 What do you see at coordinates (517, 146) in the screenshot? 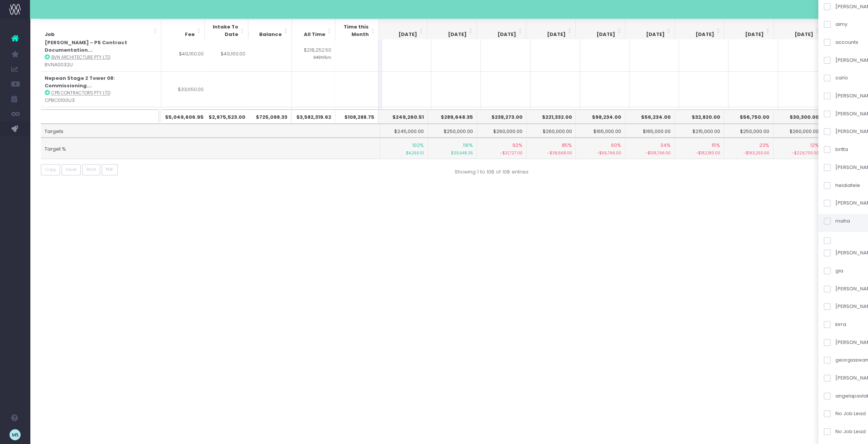
I see `span: 92%` at bounding box center [517, 146].